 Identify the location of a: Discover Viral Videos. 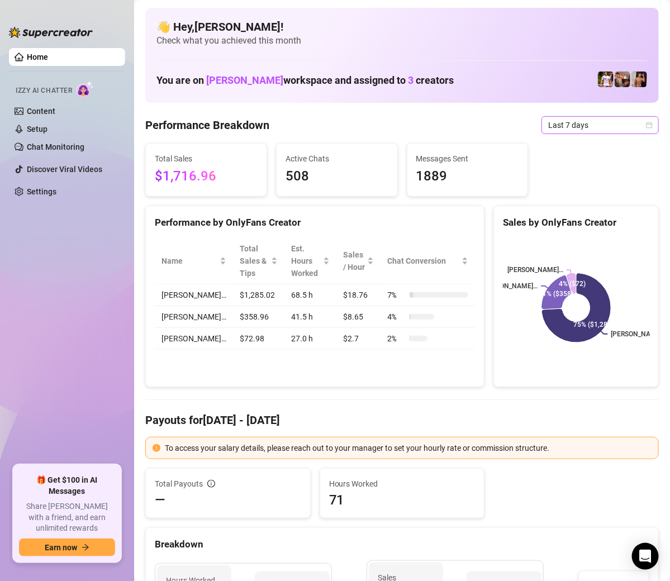
(64, 169).